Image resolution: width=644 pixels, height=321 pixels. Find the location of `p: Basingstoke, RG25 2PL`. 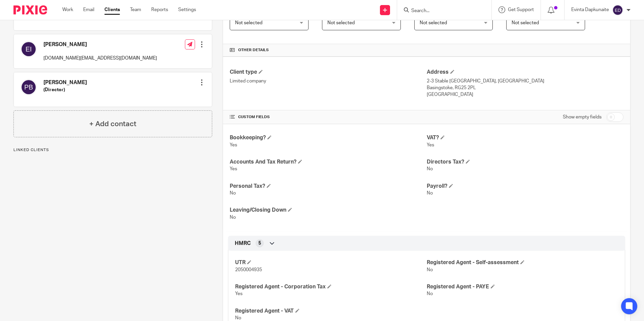

p: Basingstoke, RG25 2PL is located at coordinates (525, 88).